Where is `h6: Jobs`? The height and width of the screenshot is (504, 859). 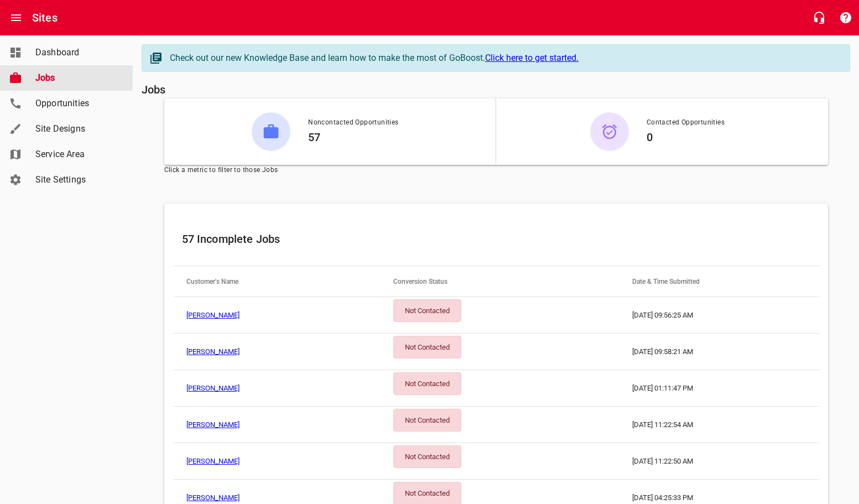
h6: Jobs is located at coordinates (496, 90).